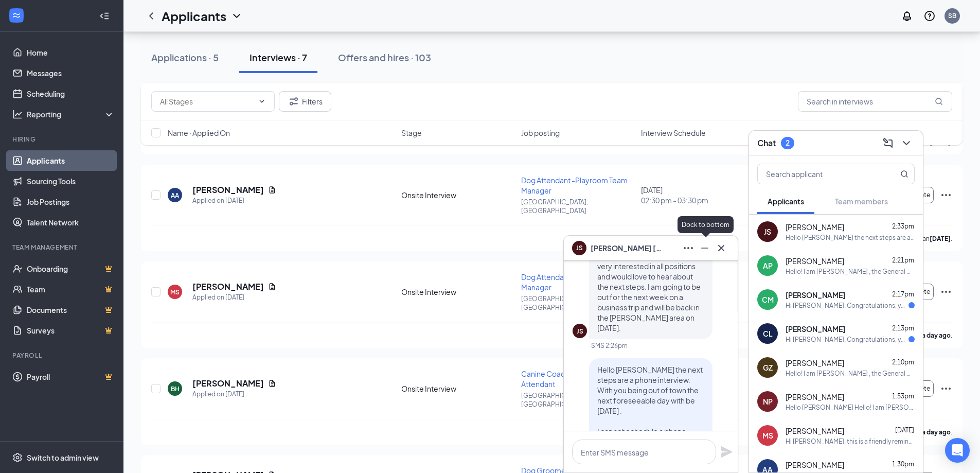 The image size is (980, 473). I want to click on a: Scheduling, so click(71, 94).